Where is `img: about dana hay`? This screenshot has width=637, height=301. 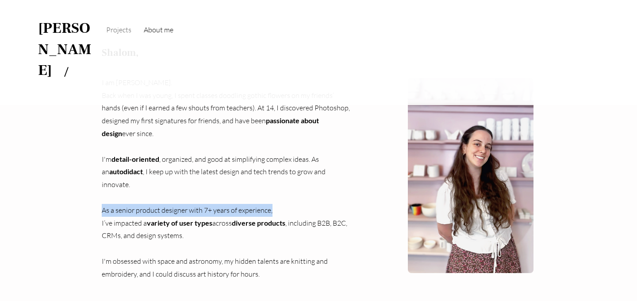 img: about dana hay is located at coordinates (471, 175).